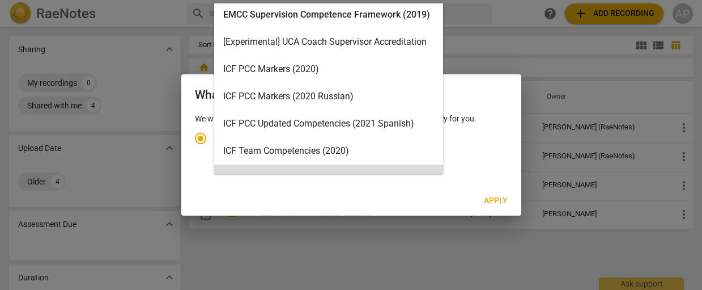 The image size is (702, 290). Describe the element at coordinates (329, 151) in the screenshot. I see `div: ICF Team Competencies (2020)` at that location.